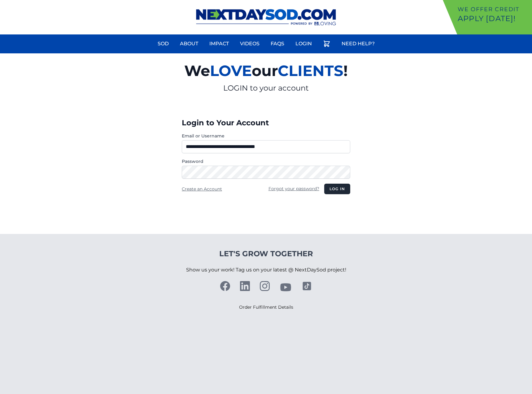 This screenshot has width=532, height=394. Describe the element at coordinates (266, 254) in the screenshot. I see `h4: Let's Grow Together` at that location.